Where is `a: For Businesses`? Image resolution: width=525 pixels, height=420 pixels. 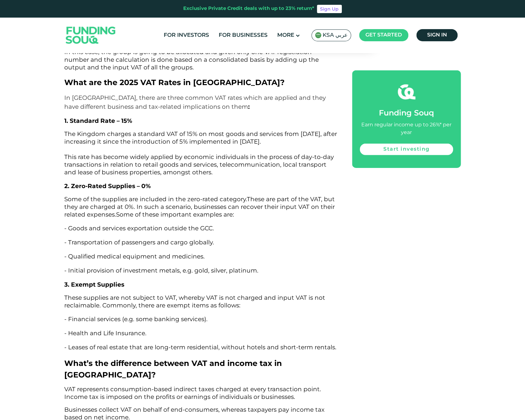
a: For Businesses is located at coordinates (243, 35).